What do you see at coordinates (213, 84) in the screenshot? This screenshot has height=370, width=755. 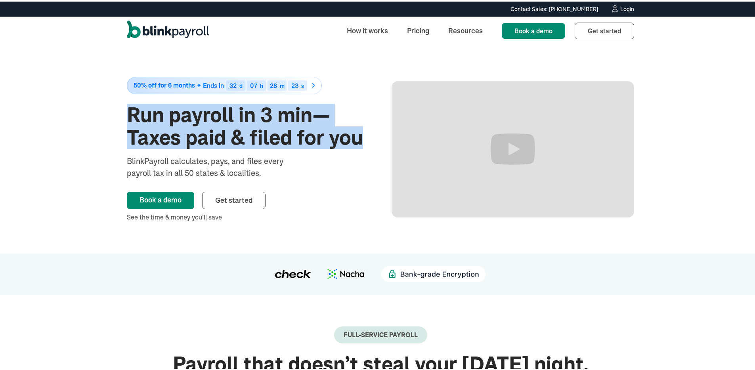 I see `span: Ends in` at bounding box center [213, 84].